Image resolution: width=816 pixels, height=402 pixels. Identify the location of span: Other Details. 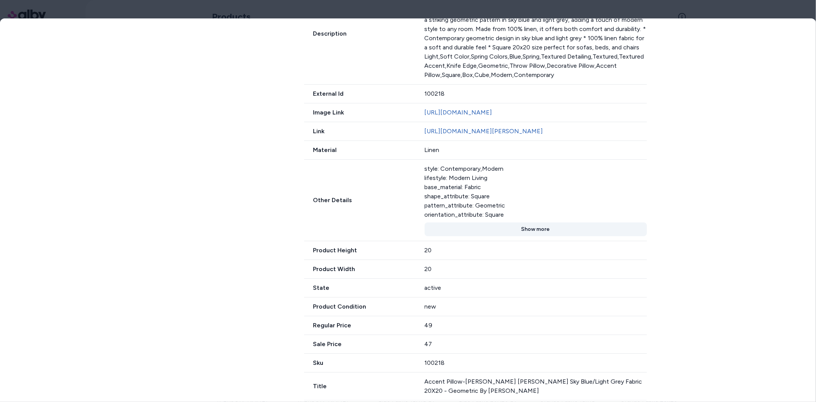
(360, 200).